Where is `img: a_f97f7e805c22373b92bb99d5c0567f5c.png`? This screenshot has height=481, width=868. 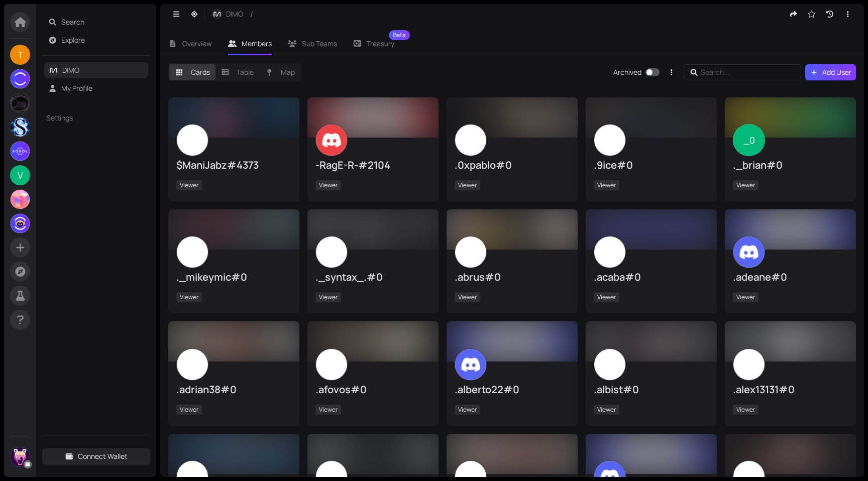 img: a_f97f7e805c22373b92bb99d5c0567f5c.png is located at coordinates (192, 252).